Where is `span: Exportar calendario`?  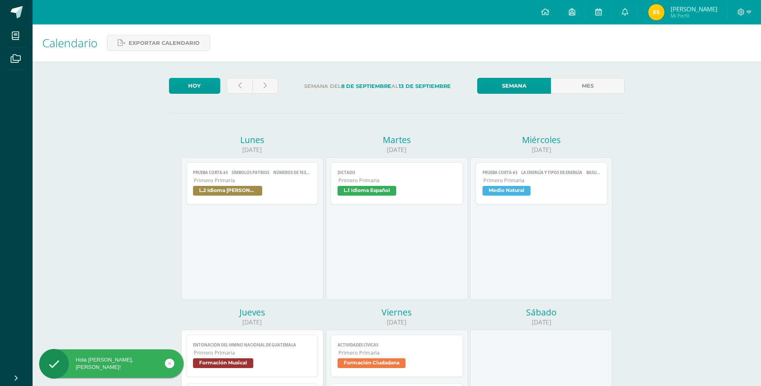
span: Exportar calendario is located at coordinates (164, 43).